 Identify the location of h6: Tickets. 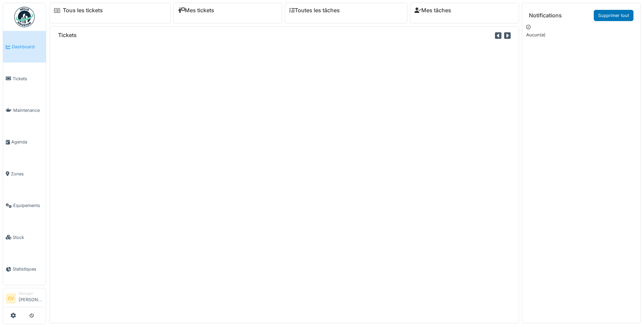
(67, 35).